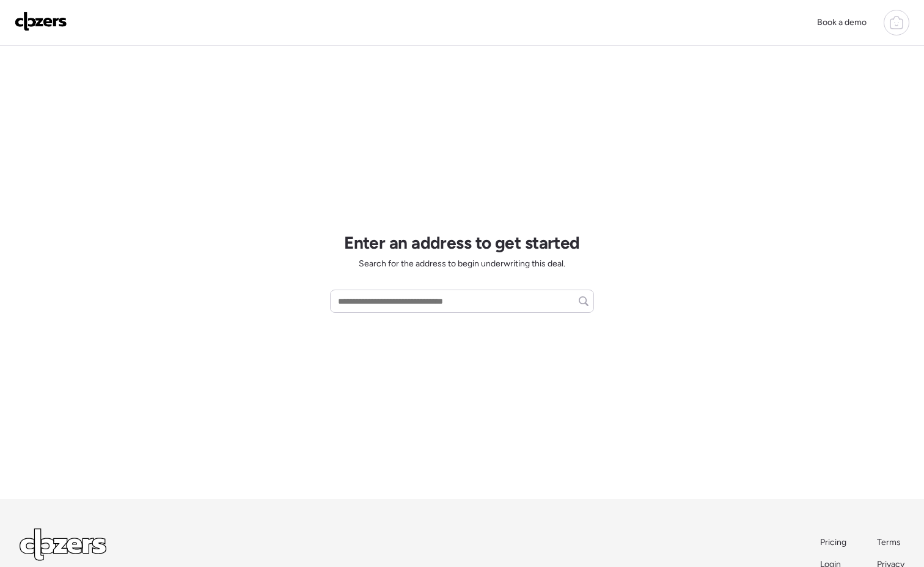 The width and height of the screenshot is (924, 567). What do you see at coordinates (462, 264) in the screenshot?
I see `span: Search for the address to begin underwriting this deal.` at bounding box center [462, 264].